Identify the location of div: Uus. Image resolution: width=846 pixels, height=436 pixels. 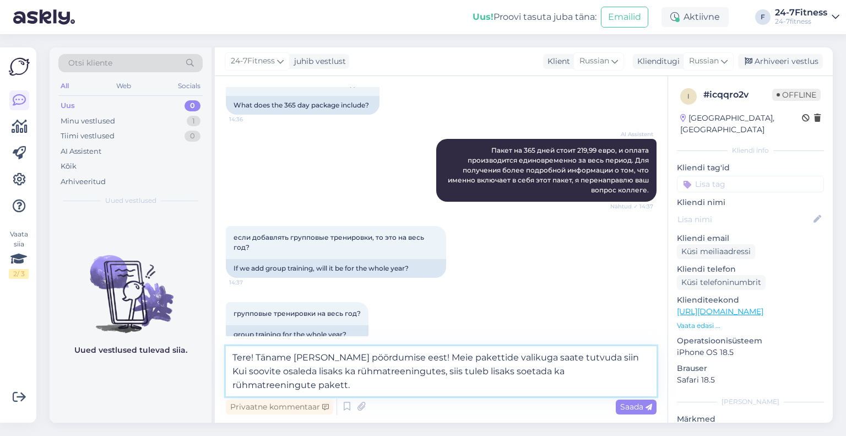
(68, 106).